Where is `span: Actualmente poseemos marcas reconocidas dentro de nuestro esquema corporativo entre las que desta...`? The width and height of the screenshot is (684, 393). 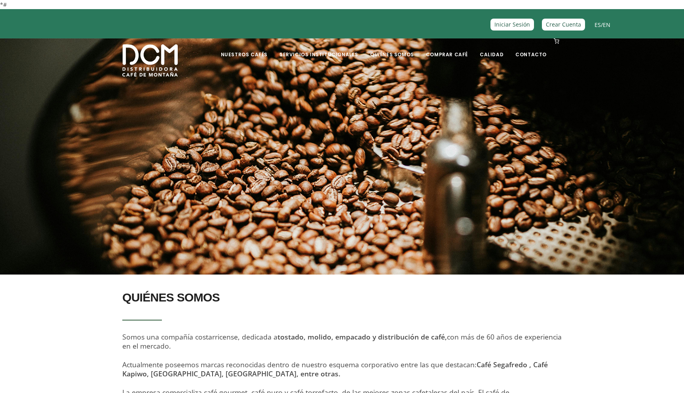
span: Actualmente poseemos marcas reconocidas dentro de nuestro esquema corporativo entre las que desta... is located at coordinates (335, 369).